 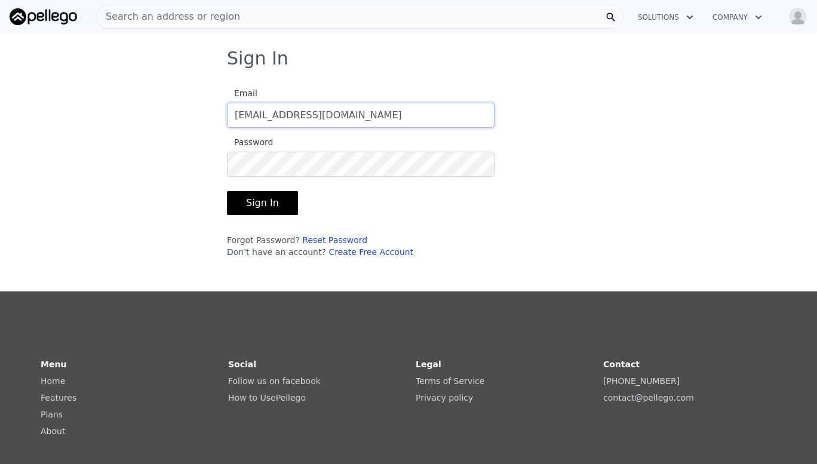 I want to click on input: Password, so click(x=361, y=164).